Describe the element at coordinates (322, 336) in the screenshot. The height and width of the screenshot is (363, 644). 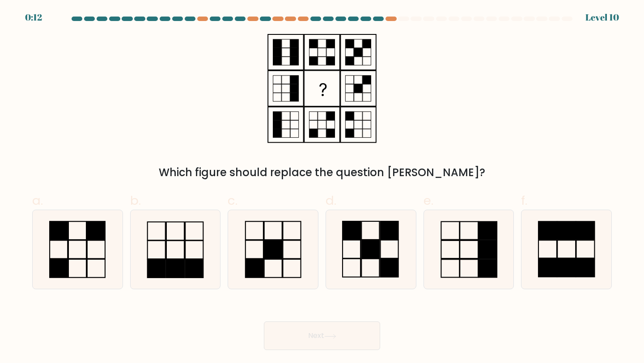
I see `button: Next` at that location.